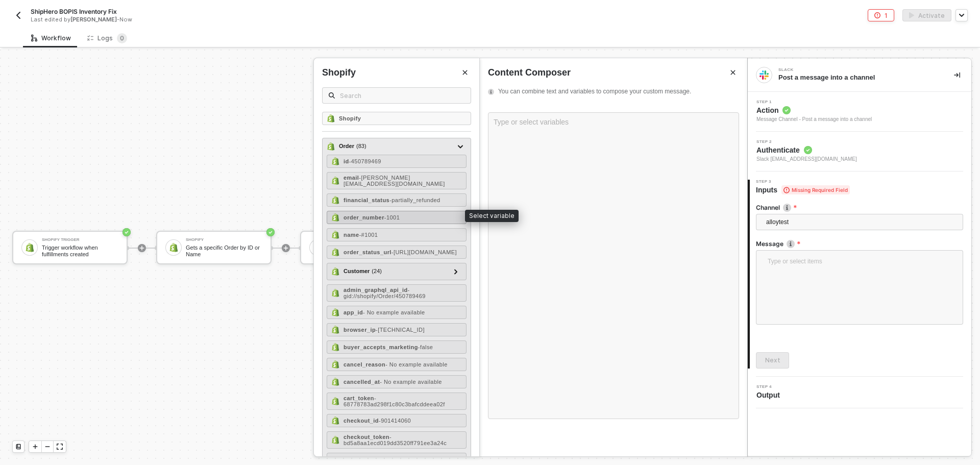  I want to click on span: - 901414060, so click(395, 421).